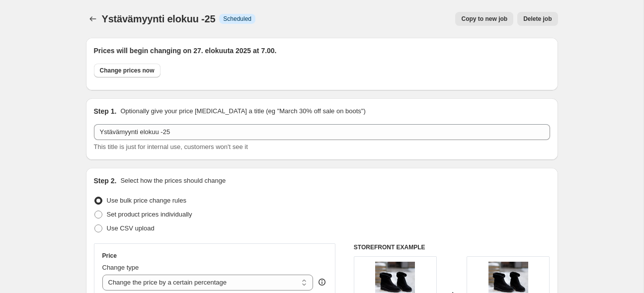 This screenshot has width=644, height=293. I want to click on span: Copy to new job, so click(484, 19).